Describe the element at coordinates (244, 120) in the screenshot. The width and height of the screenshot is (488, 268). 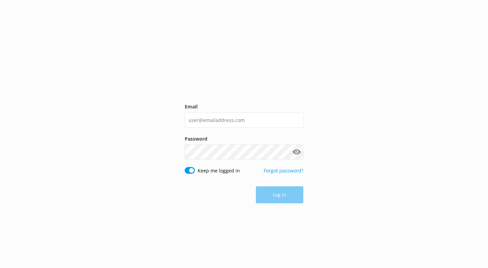
I see `input: user@emailaddress.com` at that location.